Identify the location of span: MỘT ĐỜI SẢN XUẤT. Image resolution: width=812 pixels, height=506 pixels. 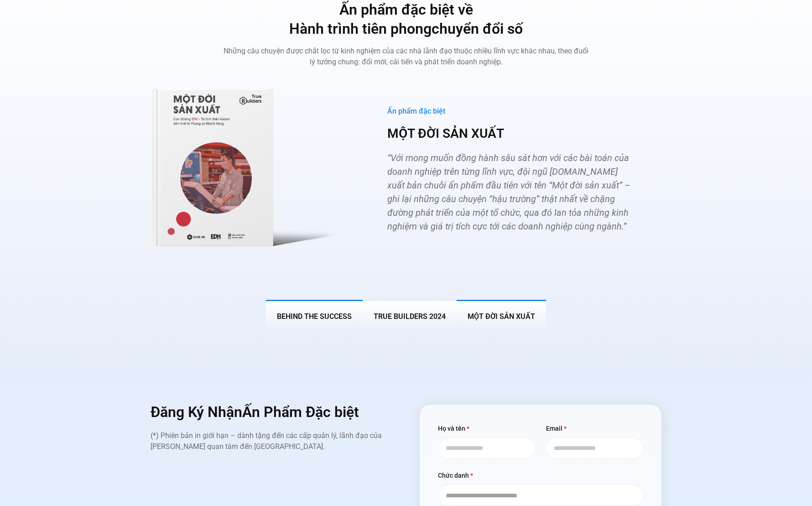
(501, 316).